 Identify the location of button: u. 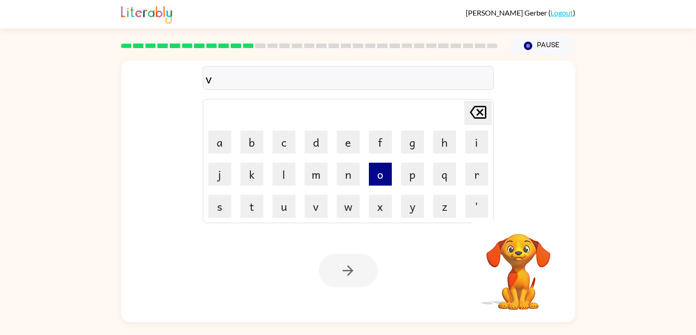
(284, 206).